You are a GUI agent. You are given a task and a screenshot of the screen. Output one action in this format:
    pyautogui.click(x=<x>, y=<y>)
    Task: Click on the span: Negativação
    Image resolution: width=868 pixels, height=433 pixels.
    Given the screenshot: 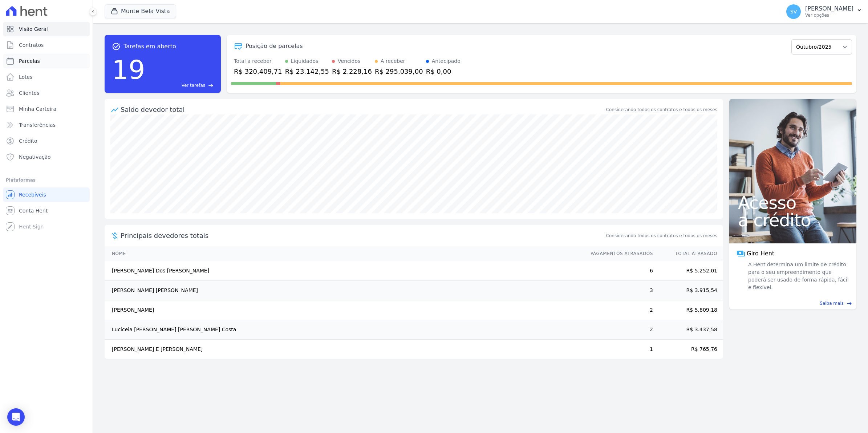 What is the action you would take?
    pyautogui.click(x=35, y=157)
    